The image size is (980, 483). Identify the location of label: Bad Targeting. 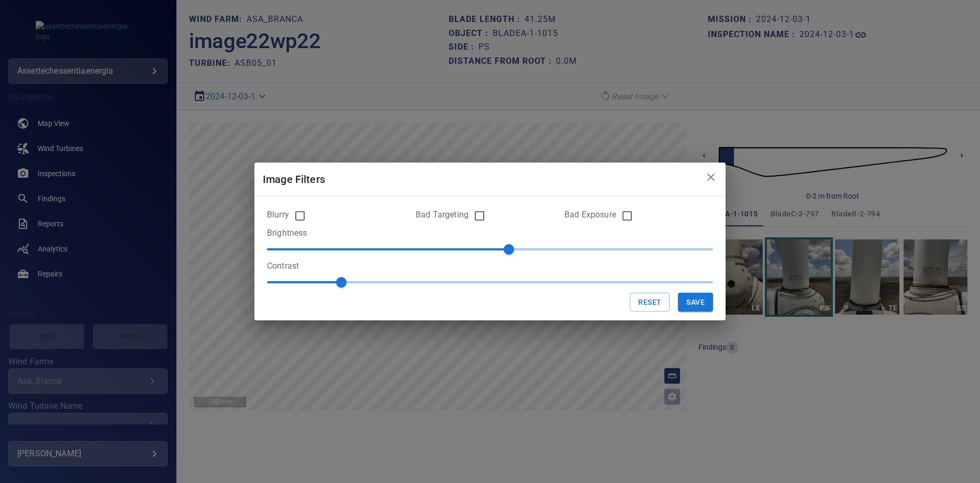
(442, 215).